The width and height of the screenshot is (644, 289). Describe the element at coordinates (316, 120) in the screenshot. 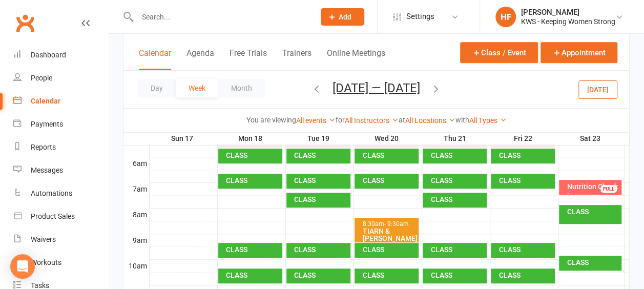

I see `a: All events` at that location.